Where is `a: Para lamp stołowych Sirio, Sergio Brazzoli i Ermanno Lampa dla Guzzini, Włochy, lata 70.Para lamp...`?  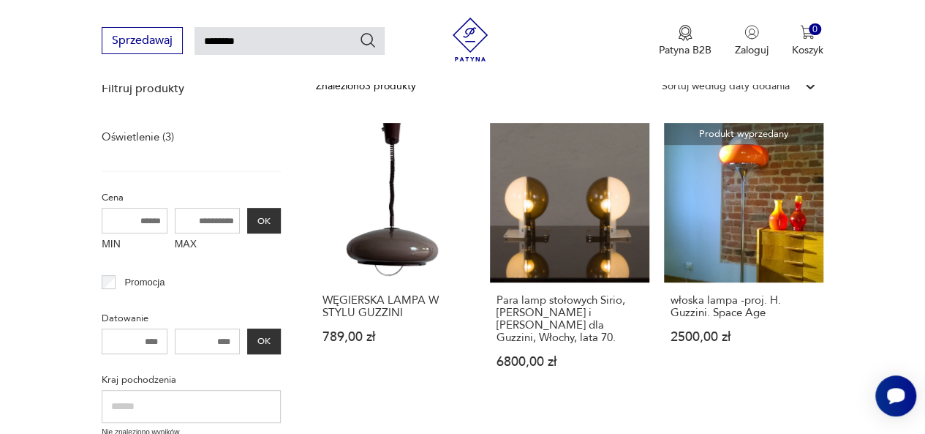
a: Para lamp stołowych Sirio, Sergio Brazzoli i Ermanno Lampa dla Guzzini, Włochy, lata 70.Para lamp... is located at coordinates (570, 260).